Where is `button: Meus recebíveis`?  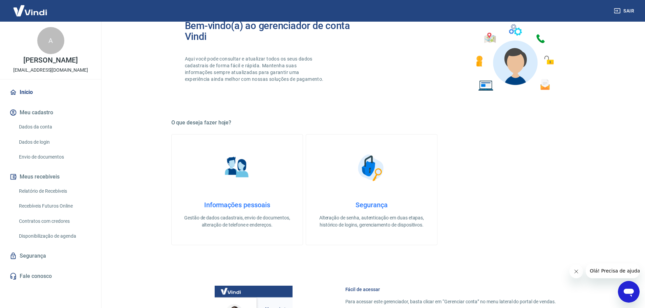 button: Meus recebíveis is located at coordinates (50, 177).